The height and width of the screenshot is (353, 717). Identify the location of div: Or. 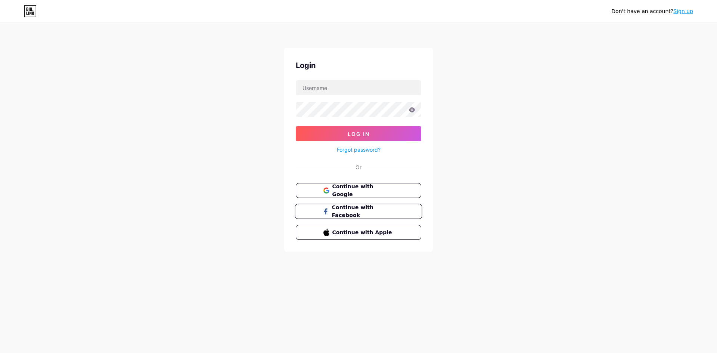
(358, 167).